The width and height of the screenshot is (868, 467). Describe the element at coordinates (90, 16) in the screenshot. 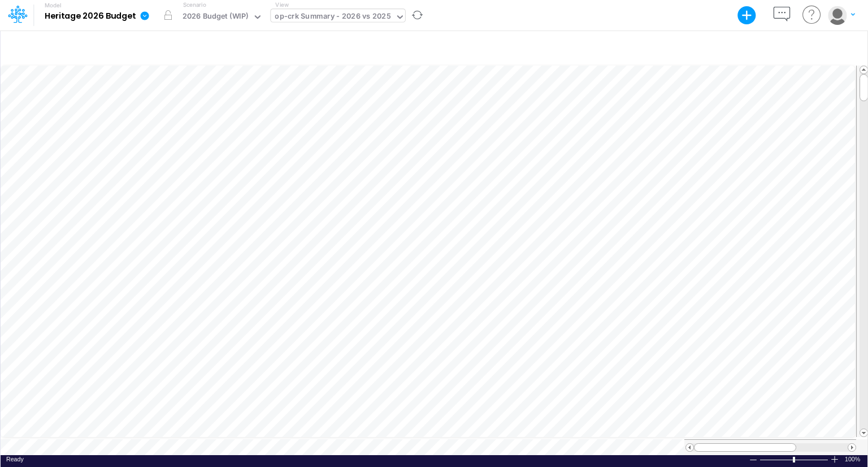

I see `b: Heritage 2026 Budget` at that location.